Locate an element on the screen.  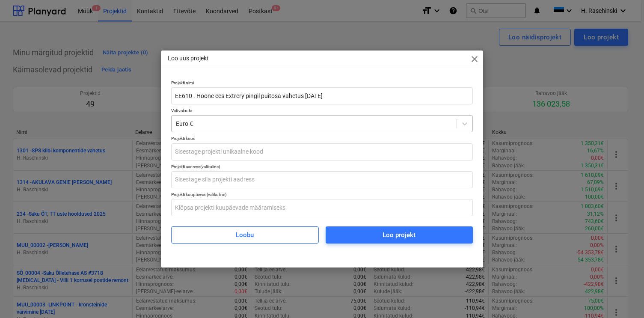
p: Vali valuuta is located at coordinates (322, 111).